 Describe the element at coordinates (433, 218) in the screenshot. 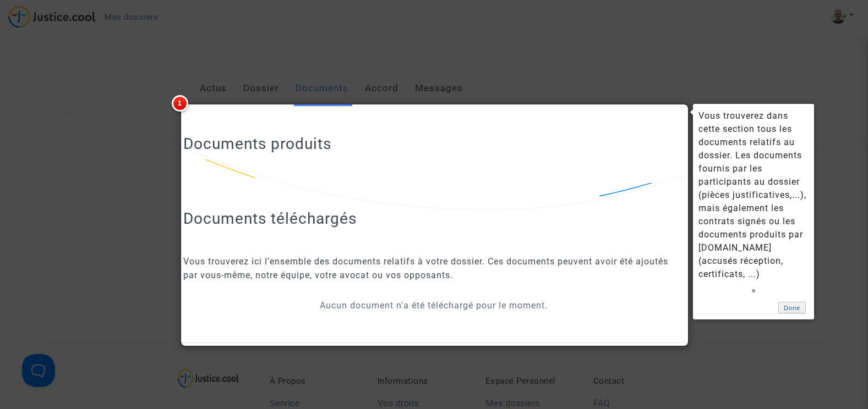

I see `h2: Documents téléchargés` at that location.